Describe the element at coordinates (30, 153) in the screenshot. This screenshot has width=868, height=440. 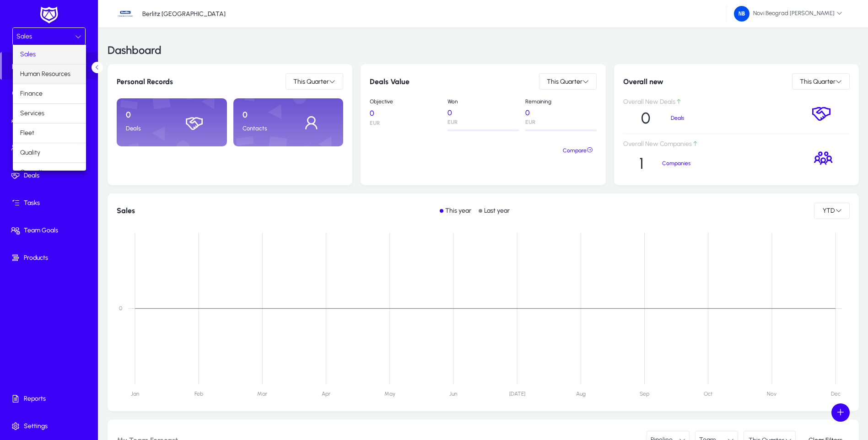
I see `span: Quality` at that location.